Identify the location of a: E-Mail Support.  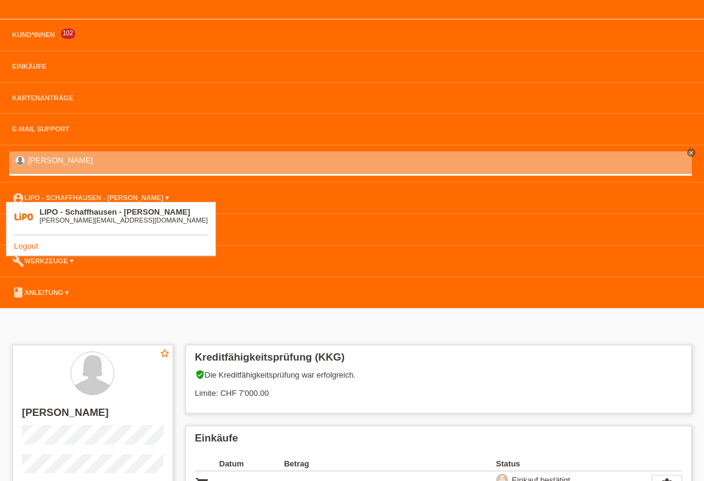
(41, 129).